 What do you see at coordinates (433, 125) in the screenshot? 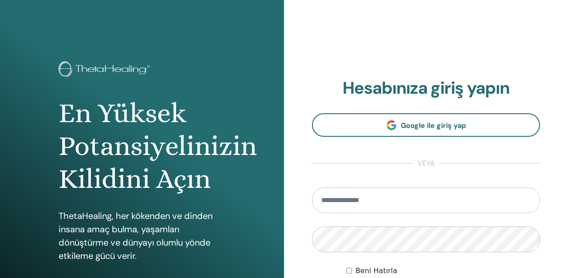
I see `span: Google ile giriş yap` at bounding box center [433, 125].